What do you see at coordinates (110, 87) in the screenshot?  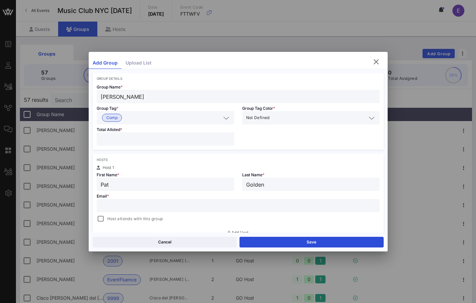 I see `span: Group Name` at bounding box center [110, 87].